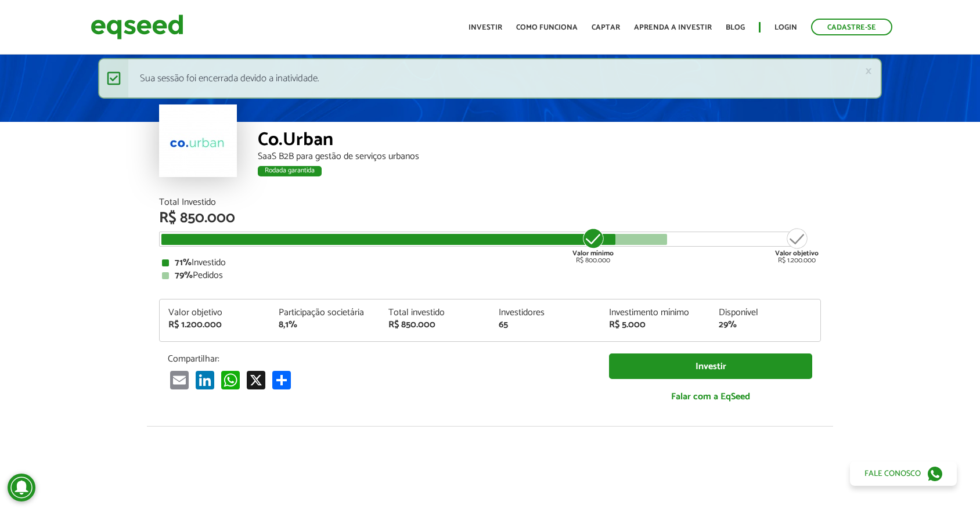  What do you see at coordinates (711, 397) in the screenshot?
I see `a: Falar com a EqSeed` at bounding box center [711, 397].